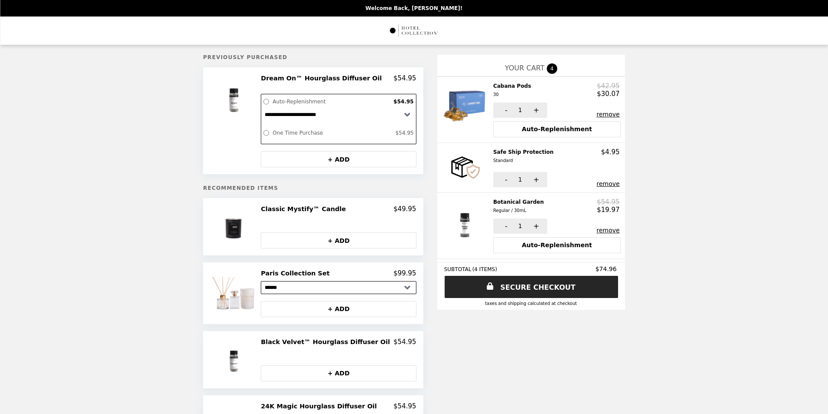 Image resolution: width=828 pixels, height=414 pixels. I want to click on p: $42.95, so click(608, 86).